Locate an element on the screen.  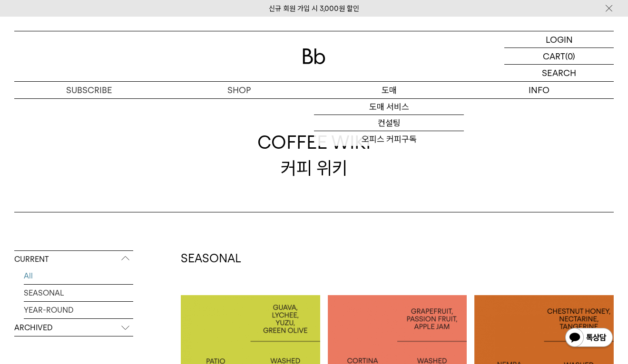
p: SEARCH is located at coordinates (559, 73).